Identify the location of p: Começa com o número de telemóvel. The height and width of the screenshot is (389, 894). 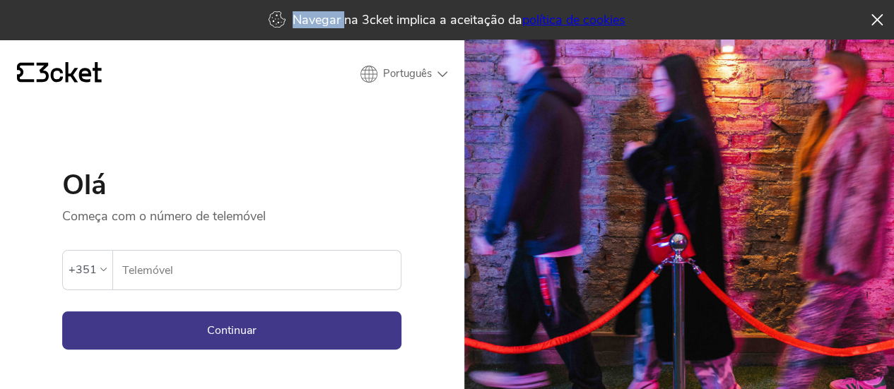
(232, 212).